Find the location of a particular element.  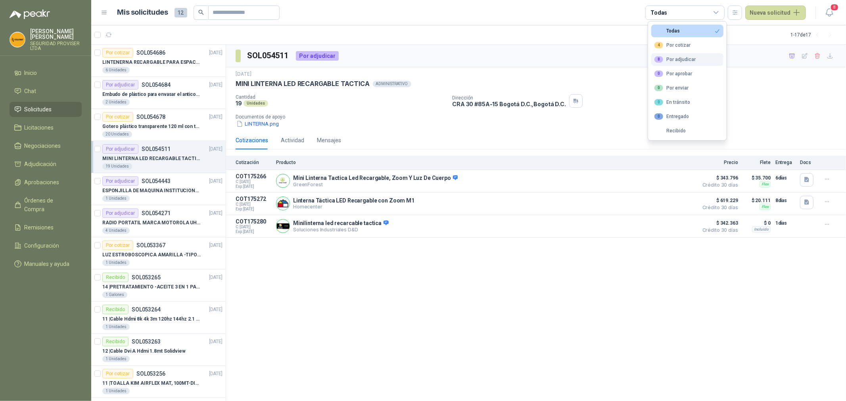

button: LINTERNA.png is located at coordinates (257, 124).